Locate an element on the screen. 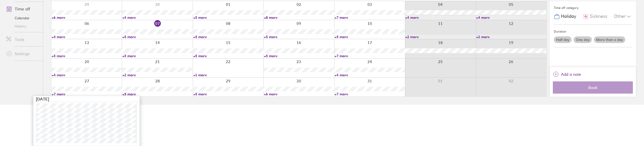 Image resolution: width=644 pixels, height=146 pixels. a: Tools is located at coordinates (22, 39).